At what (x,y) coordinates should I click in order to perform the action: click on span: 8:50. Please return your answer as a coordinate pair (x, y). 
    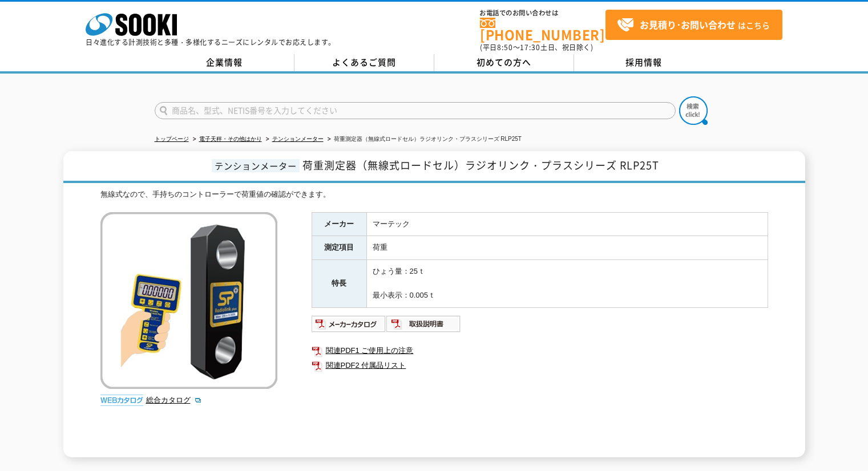
    Looking at the image, I should click on (505, 47).